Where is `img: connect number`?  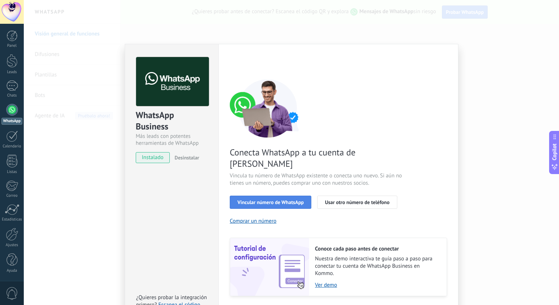 img: connect number is located at coordinates (268, 108).